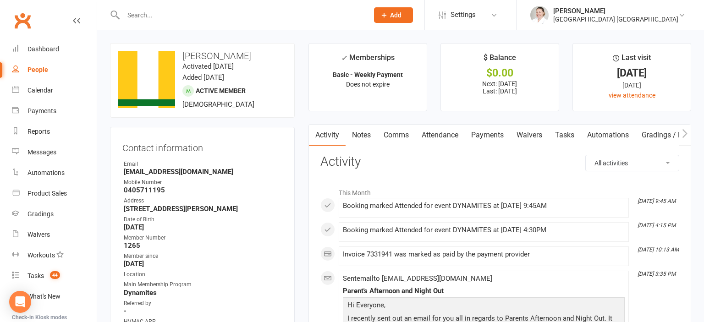 This screenshot has height=322, width=704. What do you see at coordinates (203, 246) in the screenshot?
I see `strong: 1265` at bounding box center [203, 246].